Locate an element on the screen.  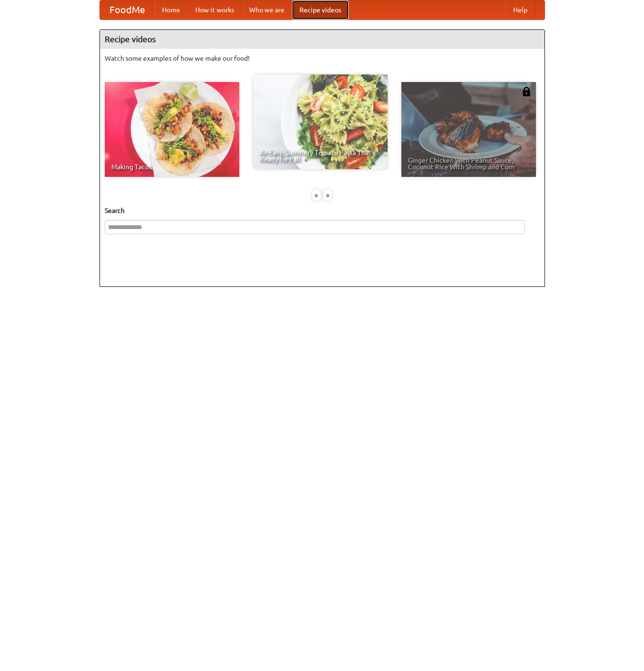
img: 483408.png is located at coordinates (526, 91).